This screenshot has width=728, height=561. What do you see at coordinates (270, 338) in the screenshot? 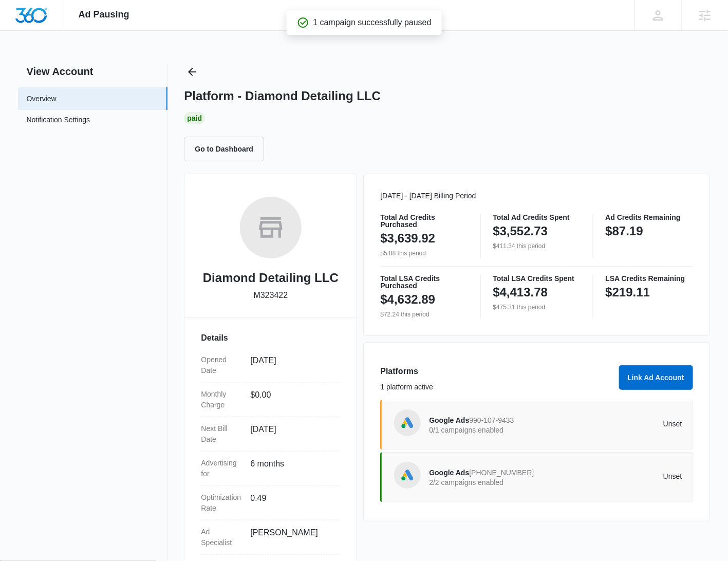
I see `h3: Details` at bounding box center [270, 338].